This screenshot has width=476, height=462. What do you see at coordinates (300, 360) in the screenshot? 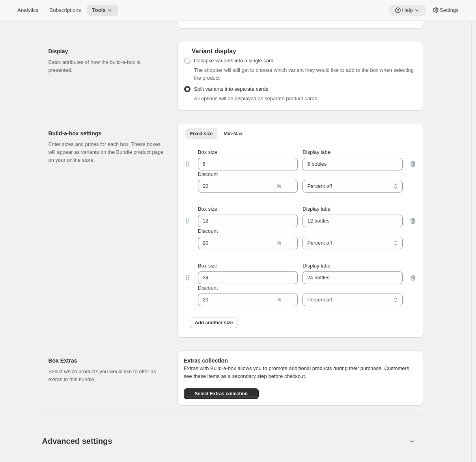
I see `h6: Extras collection` at bounding box center [300, 360].